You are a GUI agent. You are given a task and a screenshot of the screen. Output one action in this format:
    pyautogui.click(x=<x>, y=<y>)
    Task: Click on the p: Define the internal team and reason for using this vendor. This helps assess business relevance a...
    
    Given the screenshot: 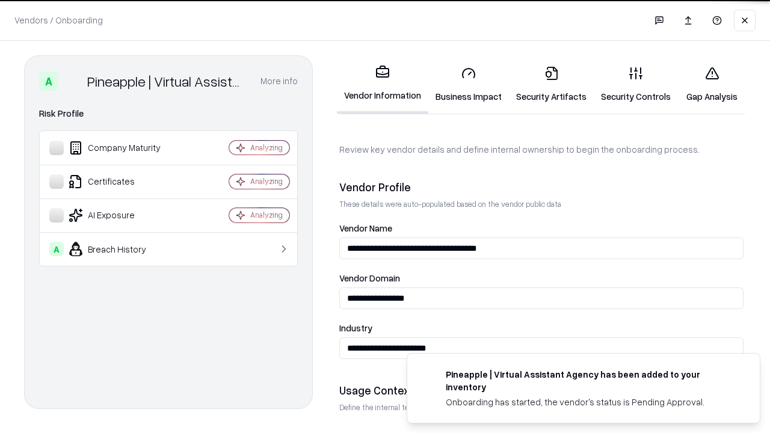 What is the action you would take?
    pyautogui.click(x=541, y=407)
    